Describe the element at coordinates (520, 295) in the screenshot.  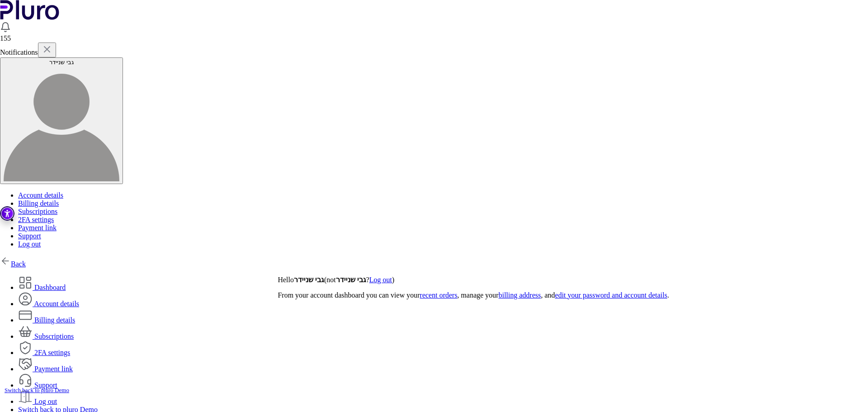
I see `a: billing address` at that location.